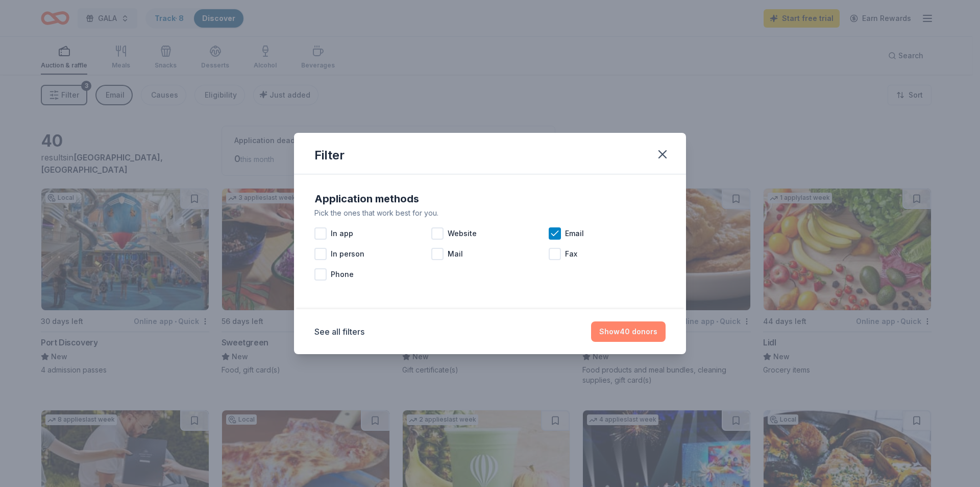 This screenshot has height=487, width=980. I want to click on span: Fax, so click(571, 254).